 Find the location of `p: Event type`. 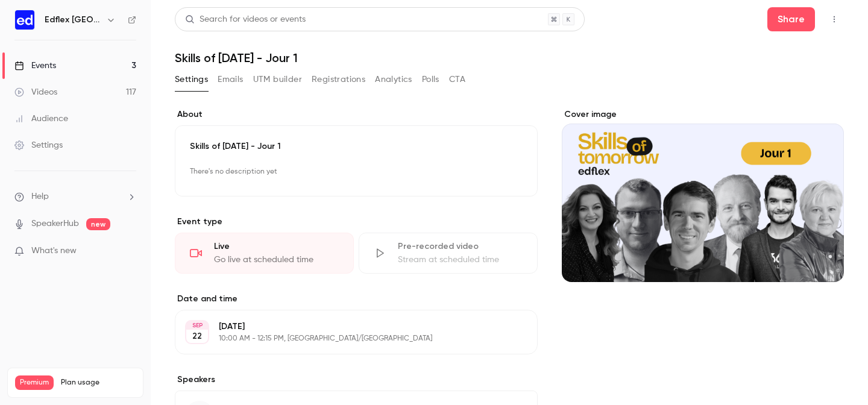

p: Event type is located at coordinates (356, 222).